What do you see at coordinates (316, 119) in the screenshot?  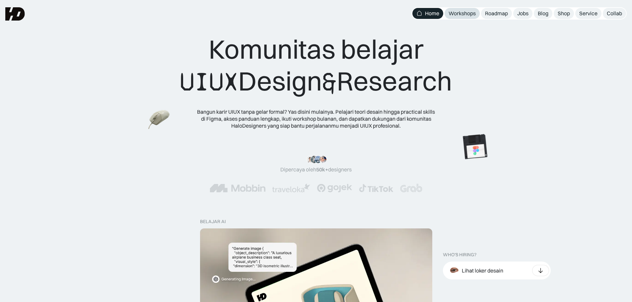 I see `div: Bangun karir UIUX tanpa gelar formal? Yas disini mulainya. Pelajari teori desain hingga practical...` at bounding box center [316, 119].